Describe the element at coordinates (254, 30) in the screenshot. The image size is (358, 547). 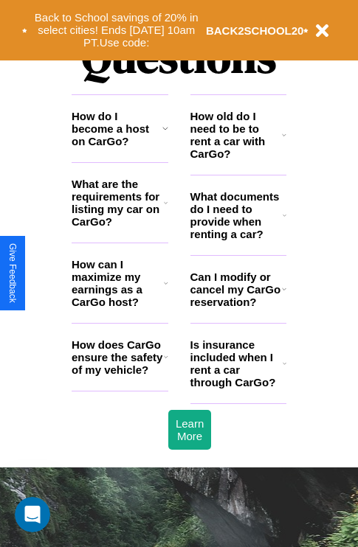
I see `b: BACK2SCHOOL20` at that location.